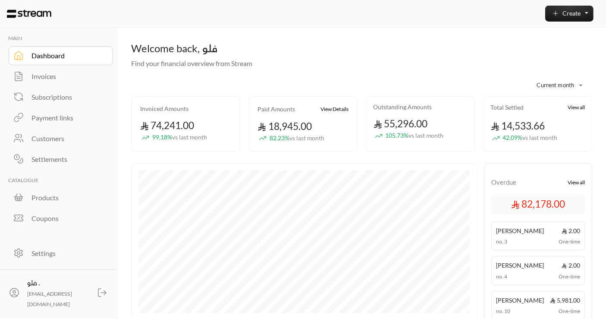 This screenshot has height=319, width=606. I want to click on span: no. 10, so click(503, 311).